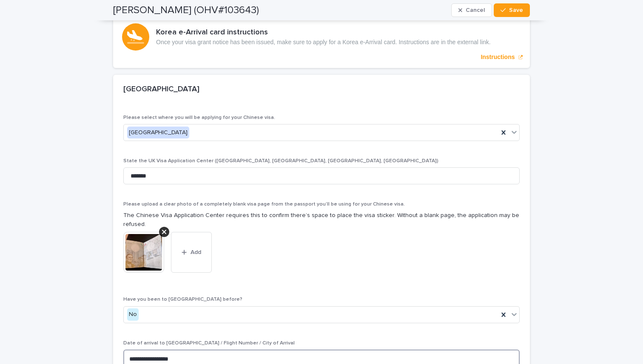 This screenshot has height=364, width=643. I want to click on span: Please upload a clear photo of a completely blank visa page from the passport you’ll be using for..., so click(264, 204).